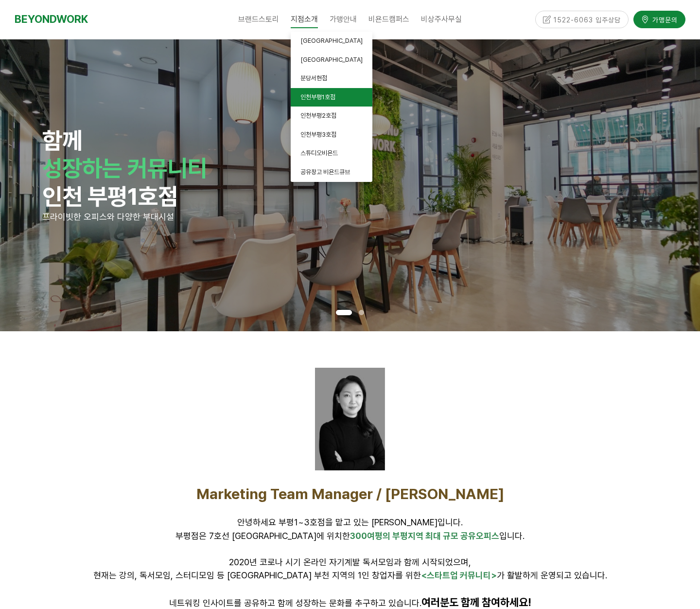 Image resolution: width=700 pixels, height=609 pixels. What do you see at coordinates (51, 19) in the screenshot?
I see `a: BEYONDWORK` at bounding box center [51, 19].